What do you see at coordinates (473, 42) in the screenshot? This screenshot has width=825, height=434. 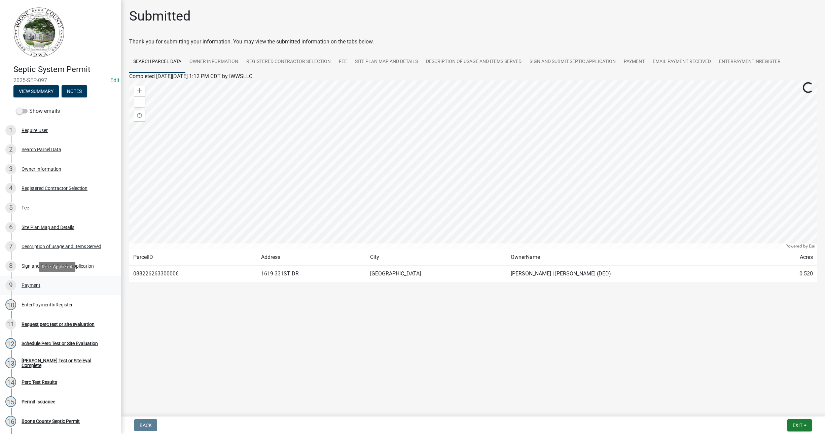 I see `div: Thank you for submitting your information. You may view the submitted information on the tabs below.` at bounding box center [473, 42].